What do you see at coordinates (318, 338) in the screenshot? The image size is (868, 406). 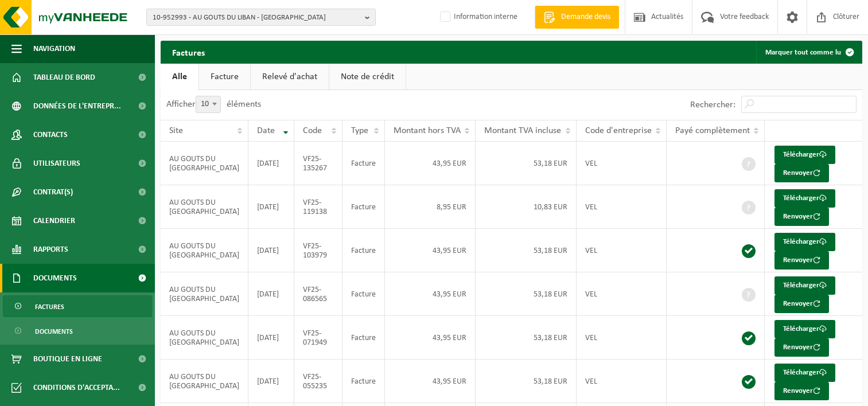 I see `td: VF25-071949` at bounding box center [318, 338].